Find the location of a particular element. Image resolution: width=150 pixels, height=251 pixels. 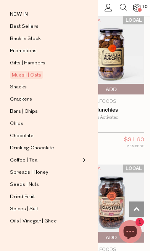

span: Spreads | Honey is located at coordinates (29, 173).